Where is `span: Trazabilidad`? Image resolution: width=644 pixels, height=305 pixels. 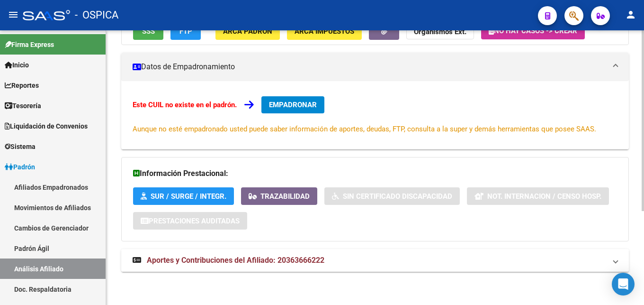 span: Trazabilidad is located at coordinates (286, 196).